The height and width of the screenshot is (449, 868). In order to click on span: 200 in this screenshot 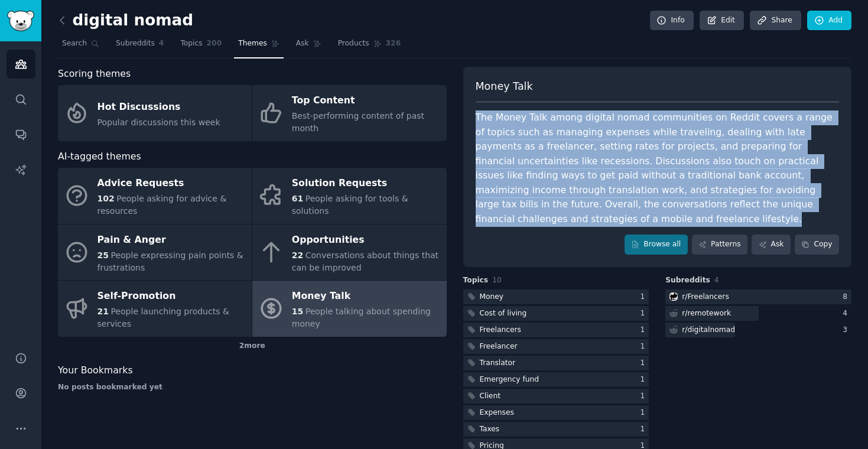, I will do `click(215, 43)`.